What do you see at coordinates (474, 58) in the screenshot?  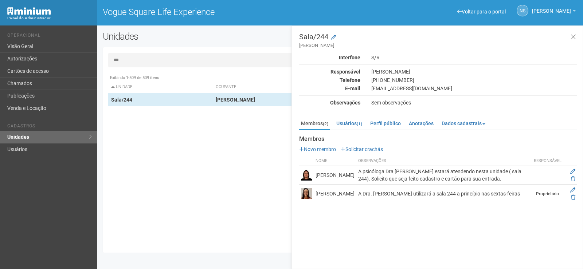 I see `div: S/R` at bounding box center [474, 58].